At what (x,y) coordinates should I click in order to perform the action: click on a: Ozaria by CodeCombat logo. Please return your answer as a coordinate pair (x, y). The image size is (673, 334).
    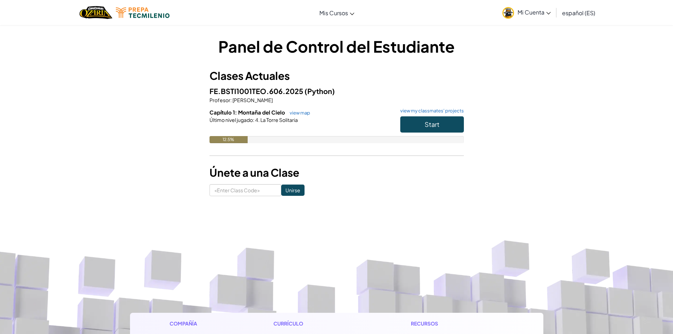
    Looking at the image, I should click on (96, 12).